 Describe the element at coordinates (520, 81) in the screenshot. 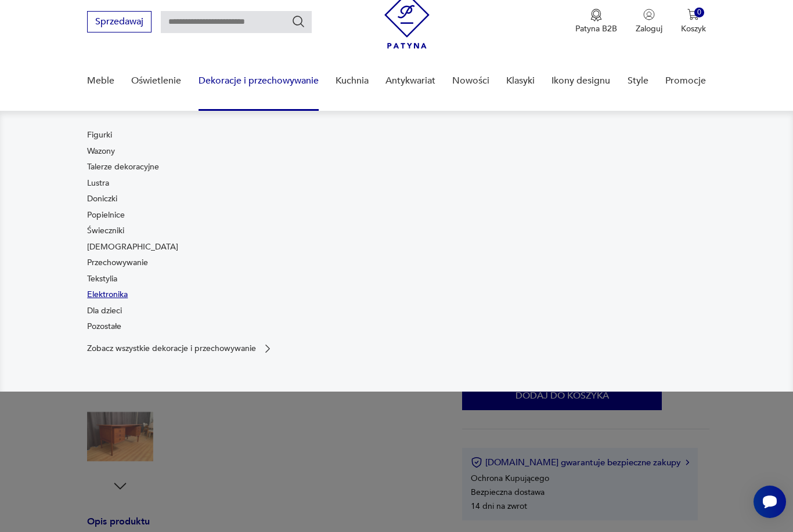

I see `a: Klasyki` at that location.